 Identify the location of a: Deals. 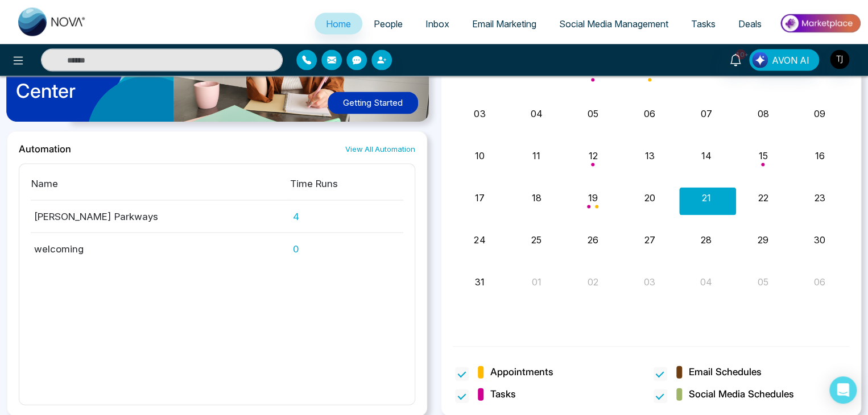
(750, 24).